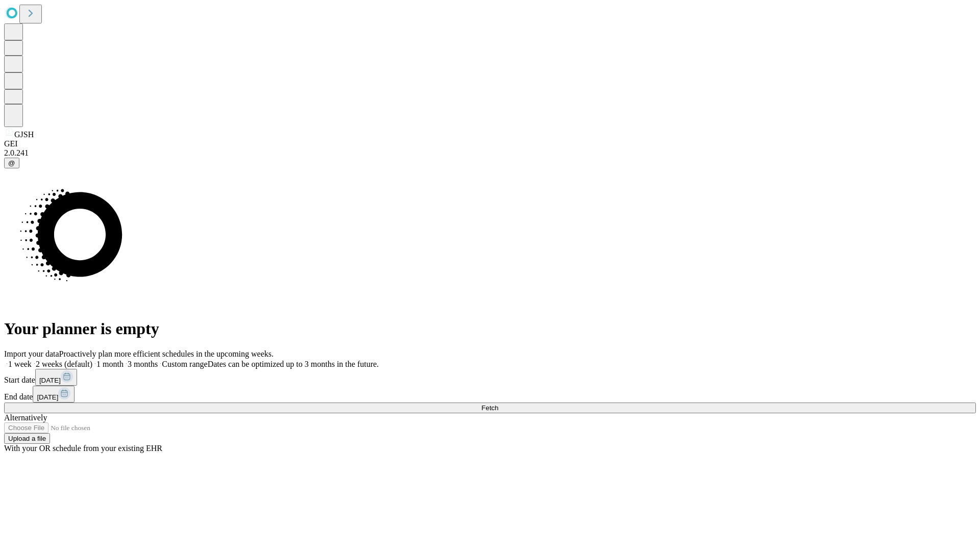  What do you see at coordinates (110, 364) in the screenshot?
I see `span: 1 month` at bounding box center [110, 364].